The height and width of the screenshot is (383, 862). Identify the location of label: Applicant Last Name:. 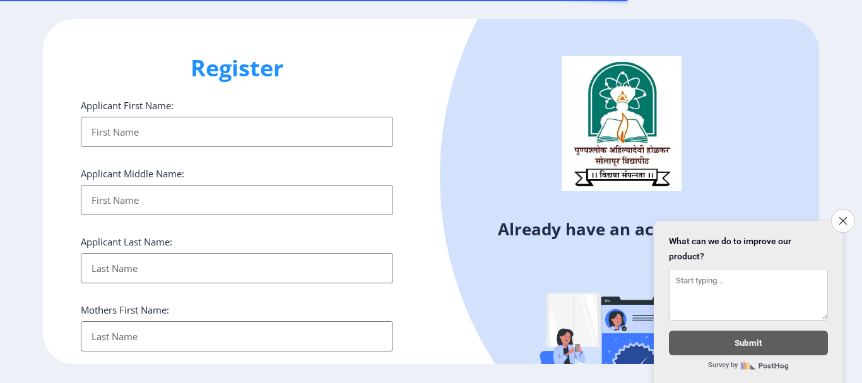
(126, 242).